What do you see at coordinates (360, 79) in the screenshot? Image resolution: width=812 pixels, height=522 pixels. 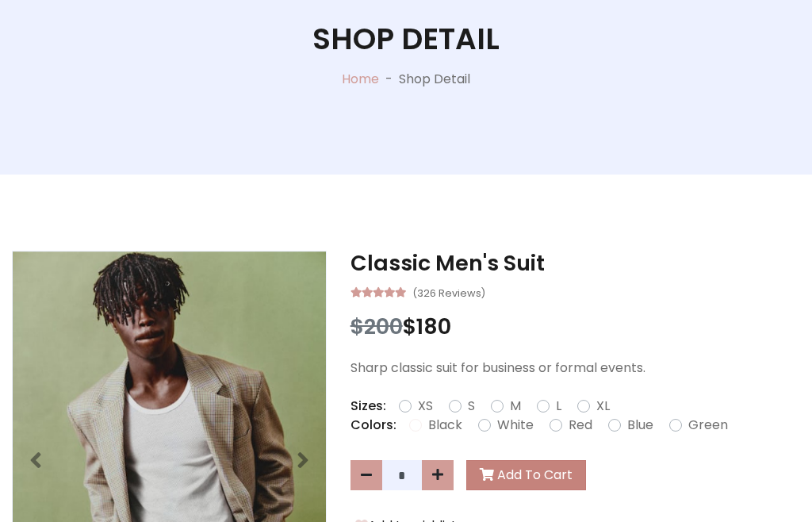 I see `a: Home` at bounding box center [360, 79].